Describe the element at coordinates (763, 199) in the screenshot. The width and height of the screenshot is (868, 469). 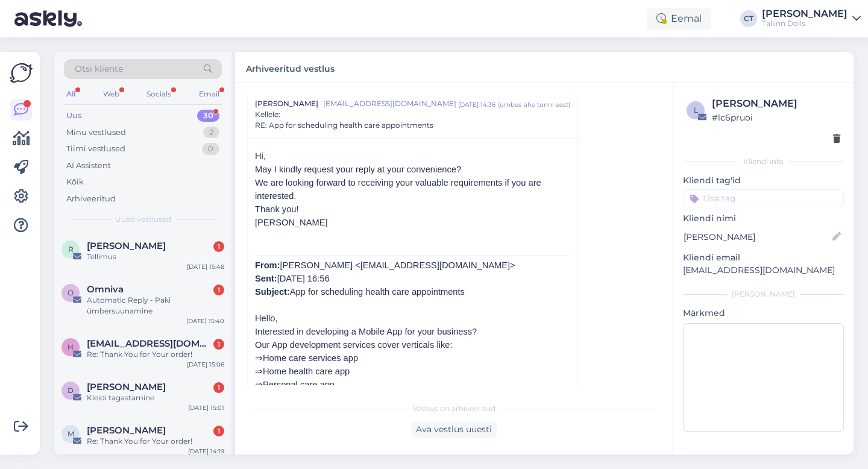
I see `input: Lisa tag` at that location.